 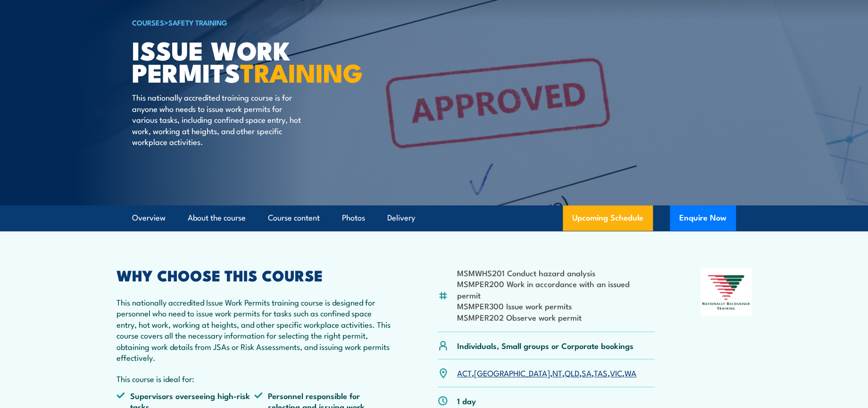 I want to click on li: MSMPER200 Work in accordance with an issued permit, so click(x=555, y=289).